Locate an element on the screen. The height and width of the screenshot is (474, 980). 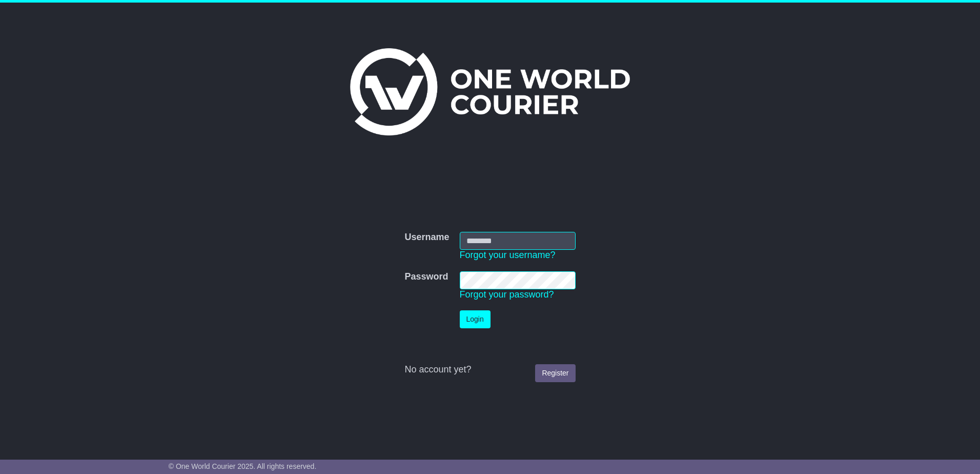
label: Username is located at coordinates (426, 238).